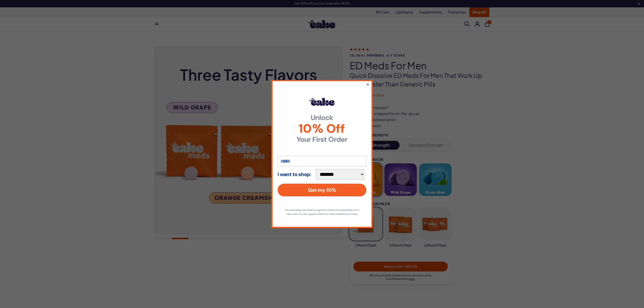 The height and width of the screenshot is (308, 644). What do you see at coordinates (322, 212) in the screenshot?
I see `p: *By submitting your email you agree to receive email newsletters from Hello Cake. You also agree ...` at bounding box center [322, 212].